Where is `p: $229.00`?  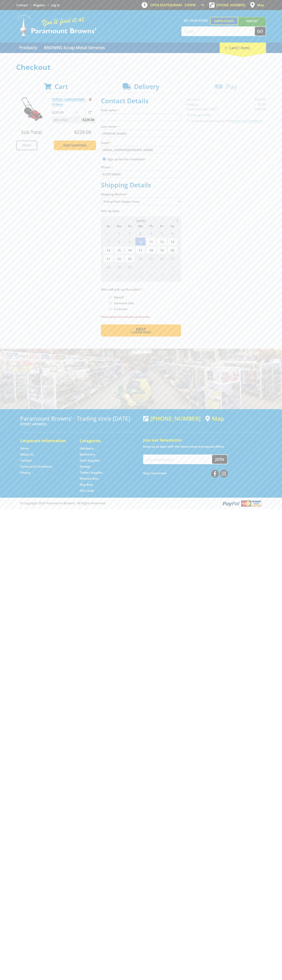 p: $229.00 is located at coordinates (63, 112).